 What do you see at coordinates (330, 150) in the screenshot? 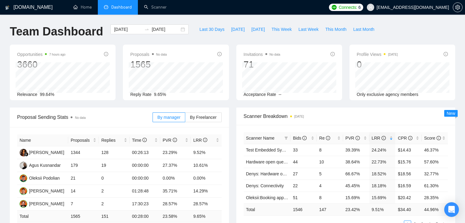
I see `td: 8` at bounding box center [330, 150].